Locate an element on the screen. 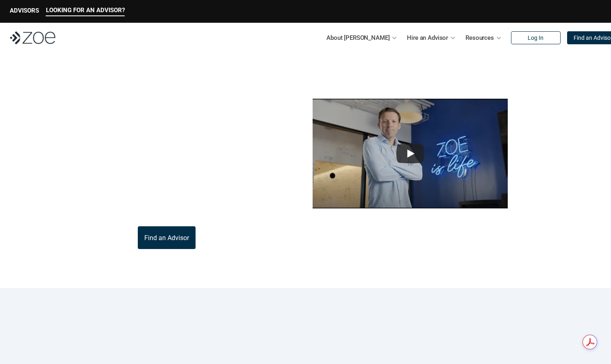 The height and width of the screenshot is (364, 611). p: Resources is located at coordinates (480, 38).